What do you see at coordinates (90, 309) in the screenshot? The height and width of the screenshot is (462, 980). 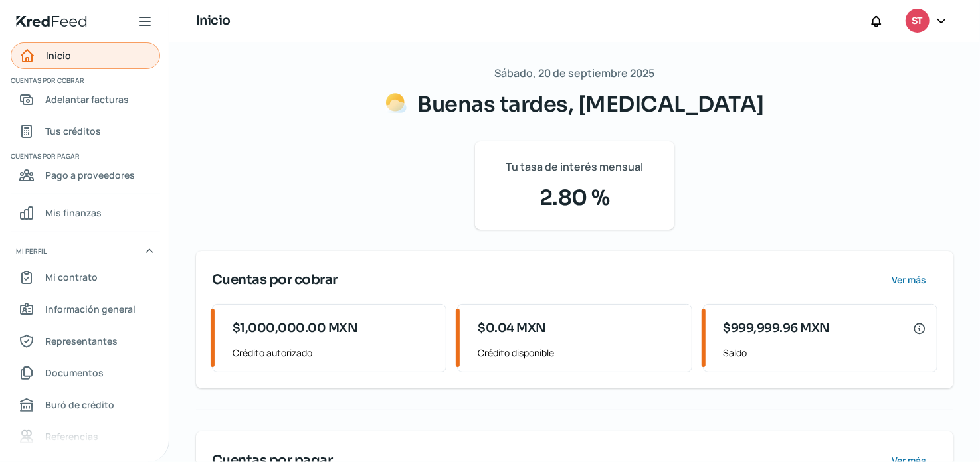 I see `span: Información general` at bounding box center [90, 309].